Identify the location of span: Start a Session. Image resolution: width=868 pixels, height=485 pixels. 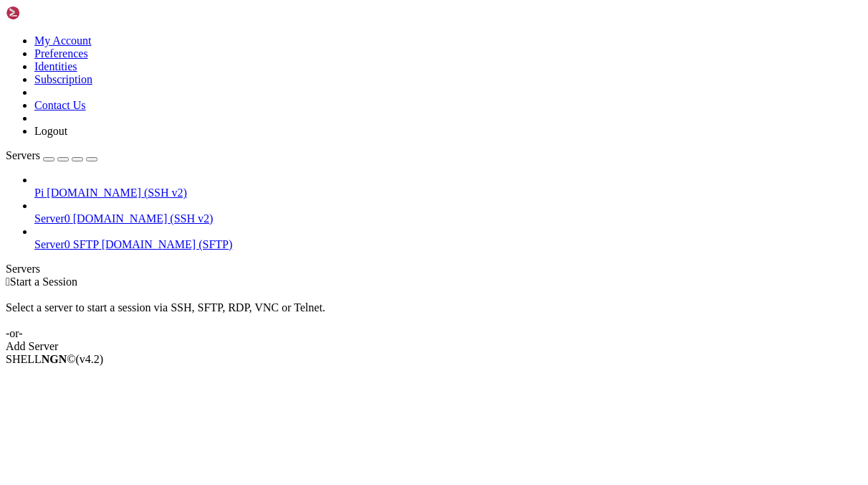
(44, 281).